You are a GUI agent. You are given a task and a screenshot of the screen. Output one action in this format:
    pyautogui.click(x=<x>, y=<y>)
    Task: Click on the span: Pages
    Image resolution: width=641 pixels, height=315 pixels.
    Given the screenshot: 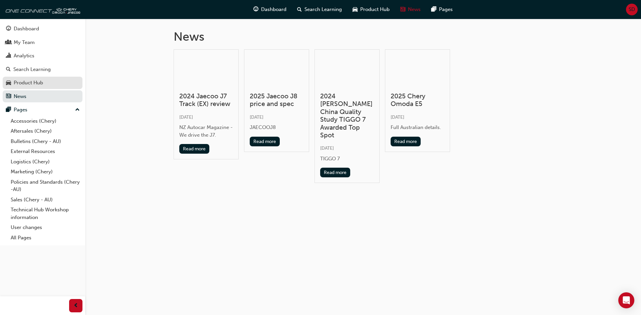 What is the action you would take?
    pyautogui.click(x=445, y=9)
    